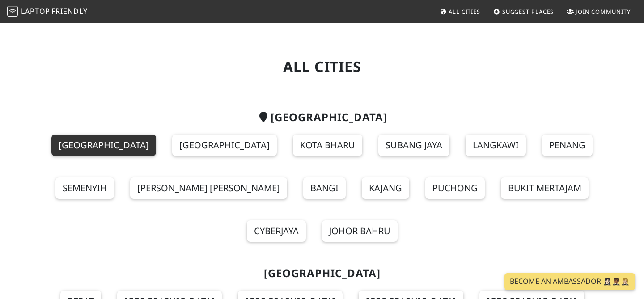  Describe the element at coordinates (324, 188) in the screenshot. I see `a: Bangi` at that location.